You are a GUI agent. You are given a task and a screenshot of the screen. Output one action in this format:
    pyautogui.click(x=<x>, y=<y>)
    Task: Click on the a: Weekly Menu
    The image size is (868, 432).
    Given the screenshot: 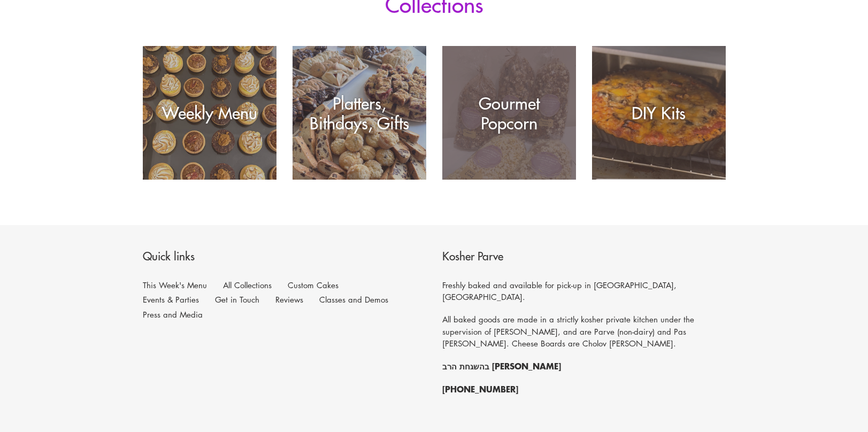 What is the action you would take?
    pyautogui.click(x=209, y=113)
    